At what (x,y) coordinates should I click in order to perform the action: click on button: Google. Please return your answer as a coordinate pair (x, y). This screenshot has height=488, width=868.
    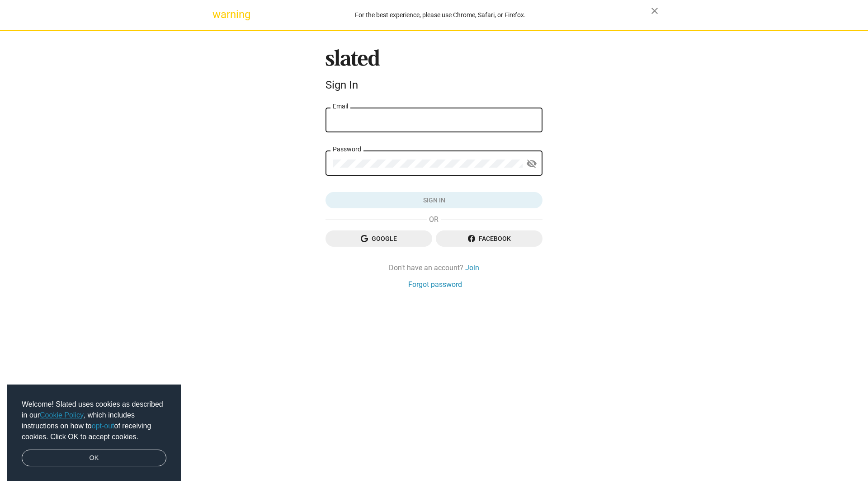
    Looking at the image, I should click on (379, 239).